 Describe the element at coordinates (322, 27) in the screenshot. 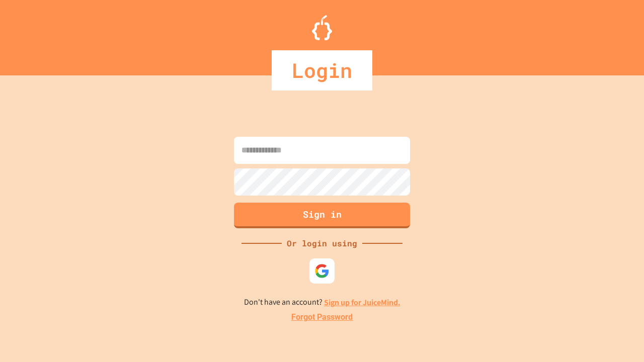

I see `img: Logo.svg` at that location.